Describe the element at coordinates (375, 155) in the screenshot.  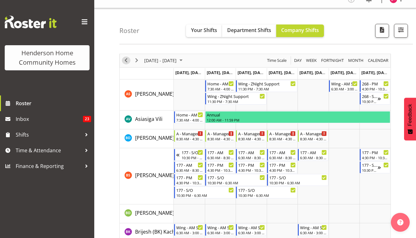
I see `div: Billie Sothern"s event - 177 - PM Begin From Sunday, October 5, 2025 at 4:30:00 PM GMT+13:00 Ends...` at that location.